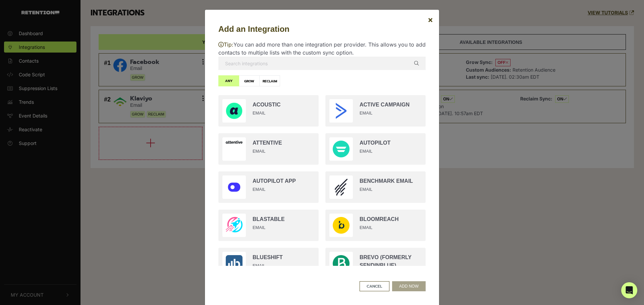 The height and width of the screenshot is (305, 644). I want to click on label: RECLAIM, so click(269, 81).